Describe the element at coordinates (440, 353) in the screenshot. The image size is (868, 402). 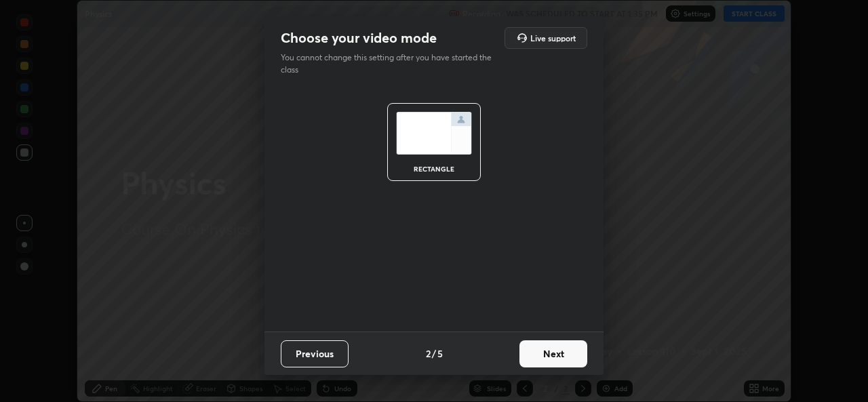
I see `h4: 5` at that location.